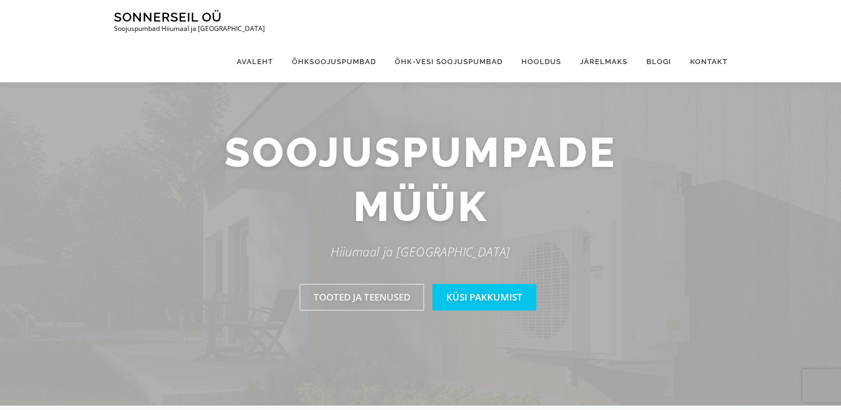  What do you see at coordinates (421, 207) in the screenshot?
I see `span: müük` at bounding box center [421, 207].